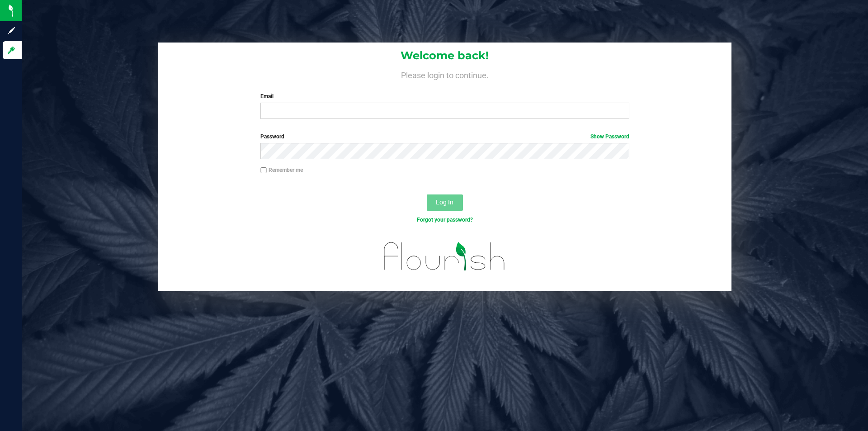 The width and height of the screenshot is (868, 431). I want to click on a: Forgot your password?, so click(445, 220).